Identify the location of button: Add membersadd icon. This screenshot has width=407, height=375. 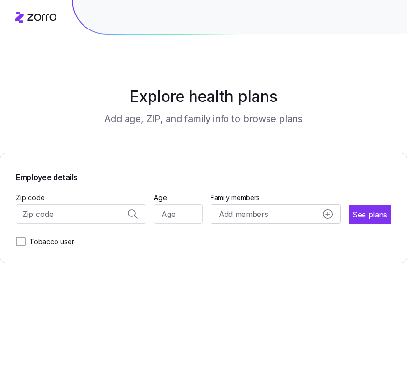
(276, 214).